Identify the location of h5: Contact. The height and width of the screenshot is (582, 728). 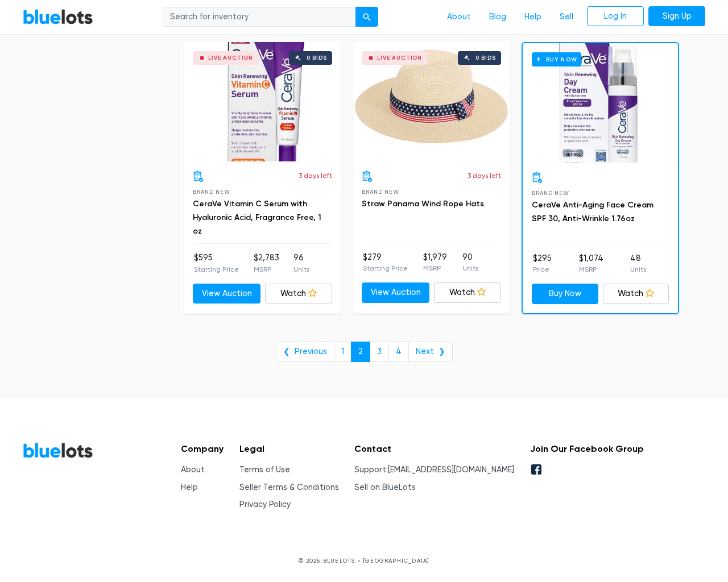
(434, 449).